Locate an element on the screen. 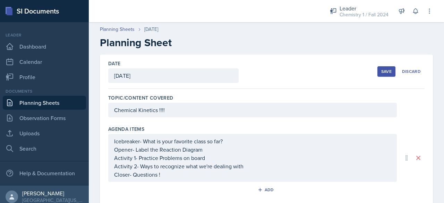  label: Topic/Content Covered is located at coordinates (140, 98).